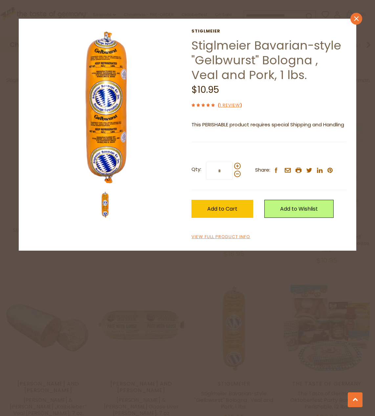 The image size is (375, 416). I want to click on strong: Qty:, so click(196, 169).